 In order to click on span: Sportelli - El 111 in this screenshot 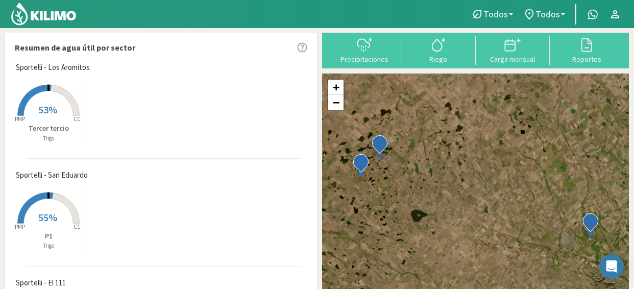, I will do `click(41, 283)`.